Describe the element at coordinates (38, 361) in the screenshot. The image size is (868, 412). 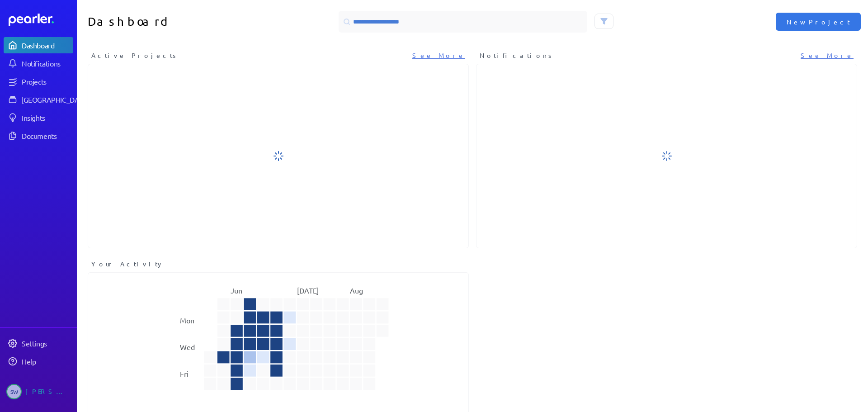
I see `a: Help` at that location.